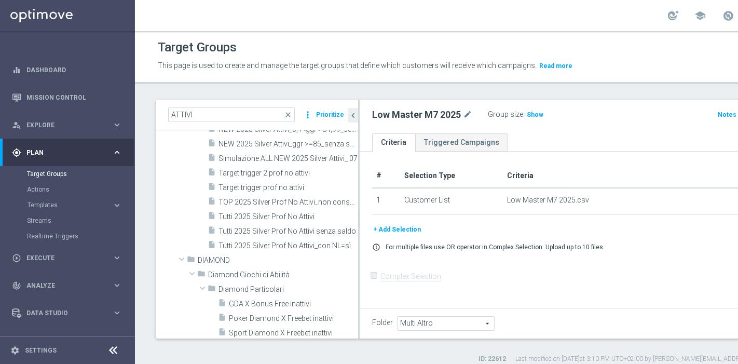 This screenshot has height=364, width=738. Describe the element at coordinates (67, 70) in the screenshot. I see `button: equalizer Dashboard` at that location.